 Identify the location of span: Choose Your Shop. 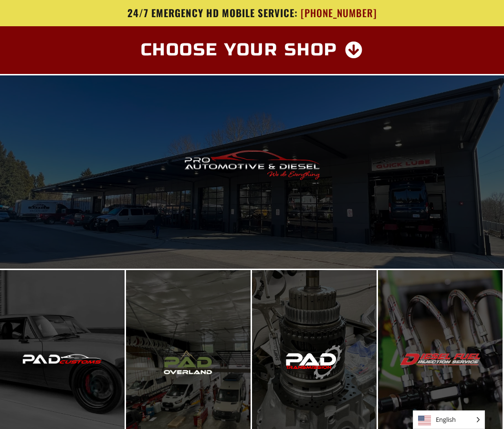
(239, 50).